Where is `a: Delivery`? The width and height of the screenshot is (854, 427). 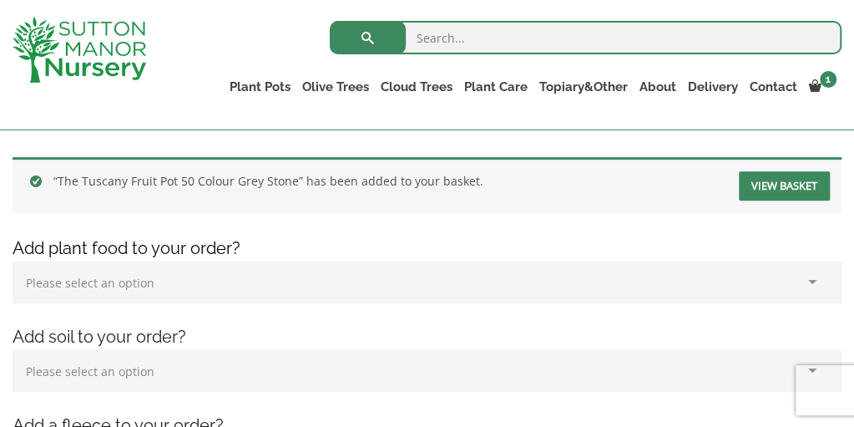 a: Delivery is located at coordinates (713, 87).